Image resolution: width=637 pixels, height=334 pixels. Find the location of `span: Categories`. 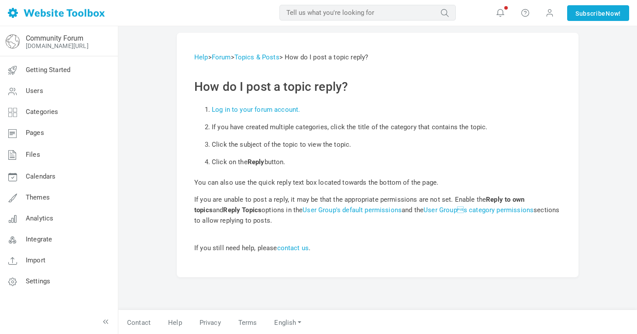

span: Categories is located at coordinates (42, 112).